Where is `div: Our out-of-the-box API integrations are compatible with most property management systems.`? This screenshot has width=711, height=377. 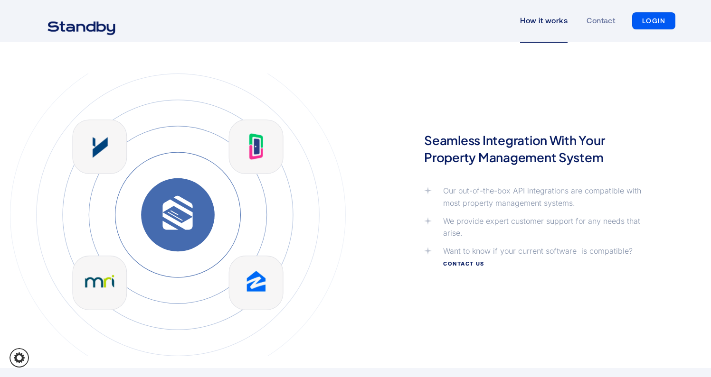 div: Our out-of-the-box API integrations are compatible with most property management systems. is located at coordinates (542, 197).